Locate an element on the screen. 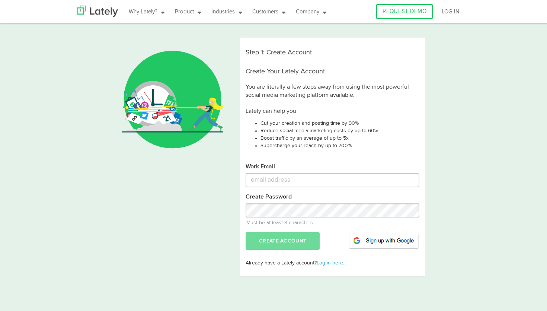 The width and height of the screenshot is (547, 311). li: Cut your creation and posting time by 90% is located at coordinates (340, 123).